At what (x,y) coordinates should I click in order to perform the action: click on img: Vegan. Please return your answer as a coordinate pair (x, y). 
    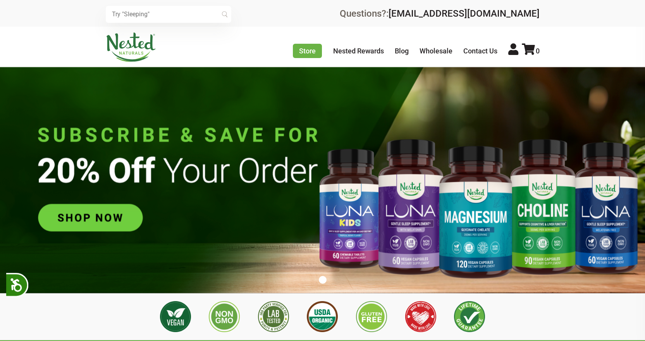
    Looking at the image, I should click on (176, 317).